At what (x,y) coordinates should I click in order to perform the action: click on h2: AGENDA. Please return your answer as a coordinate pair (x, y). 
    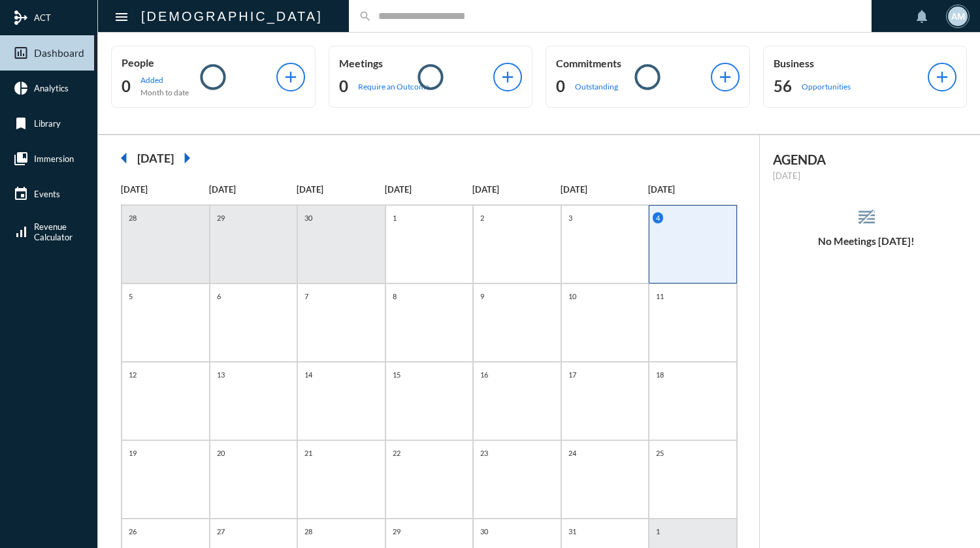
    Looking at the image, I should click on (867, 159).